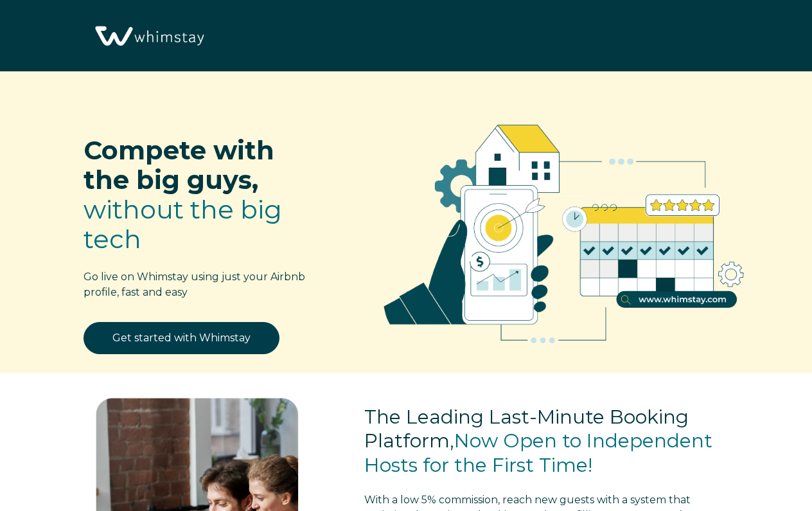  I want to click on span: Compete with the big guys,, so click(179, 164).